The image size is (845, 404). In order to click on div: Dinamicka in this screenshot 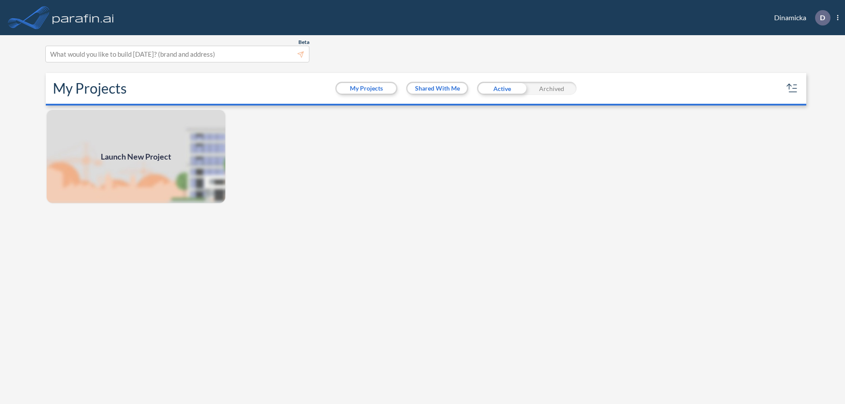, I will do `click(799, 18)`.